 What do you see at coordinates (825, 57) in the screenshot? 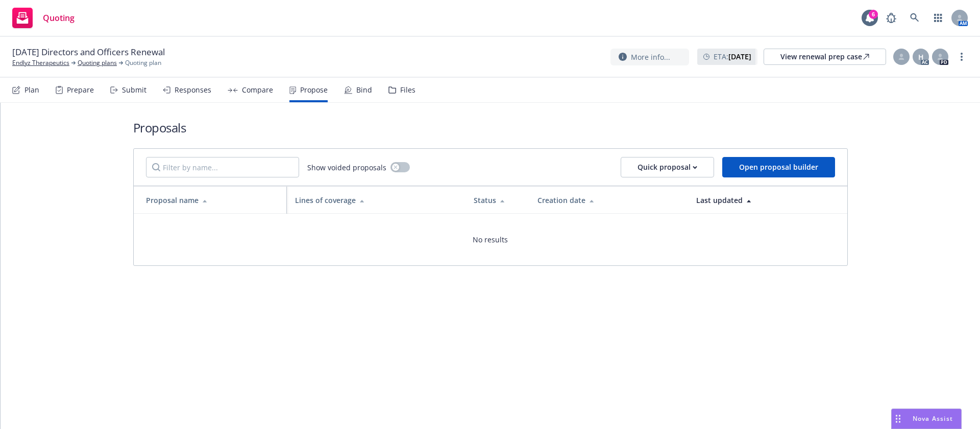
I see `a: View renewal prep case` at bounding box center [825, 57].